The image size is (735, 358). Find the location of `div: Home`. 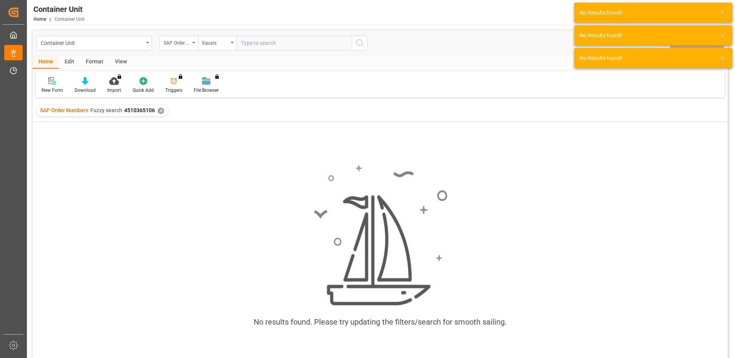

div: Home is located at coordinates (46, 62).